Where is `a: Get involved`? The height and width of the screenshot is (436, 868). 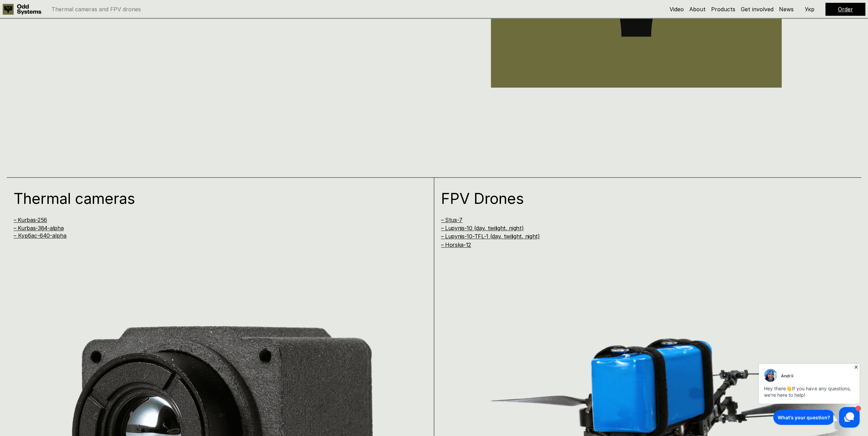
a: Get involved is located at coordinates (757, 9).